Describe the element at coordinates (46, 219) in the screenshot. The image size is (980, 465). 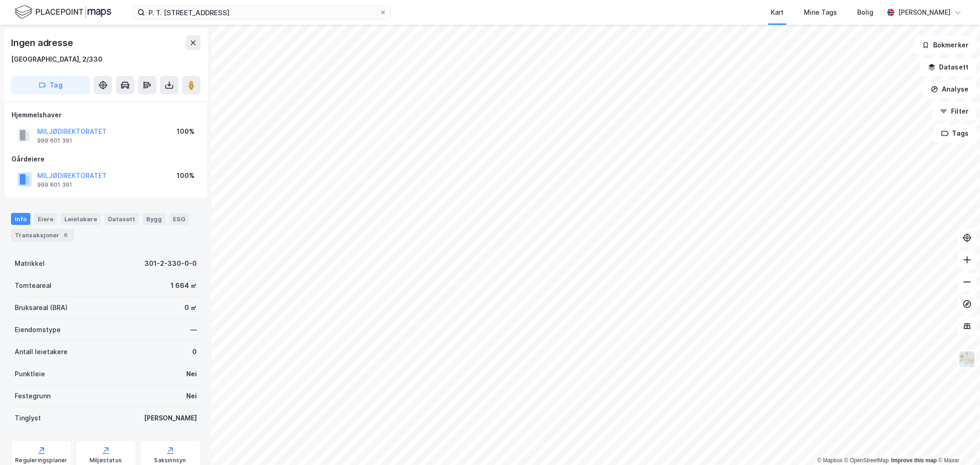
I see `div: Eiere` at that location.